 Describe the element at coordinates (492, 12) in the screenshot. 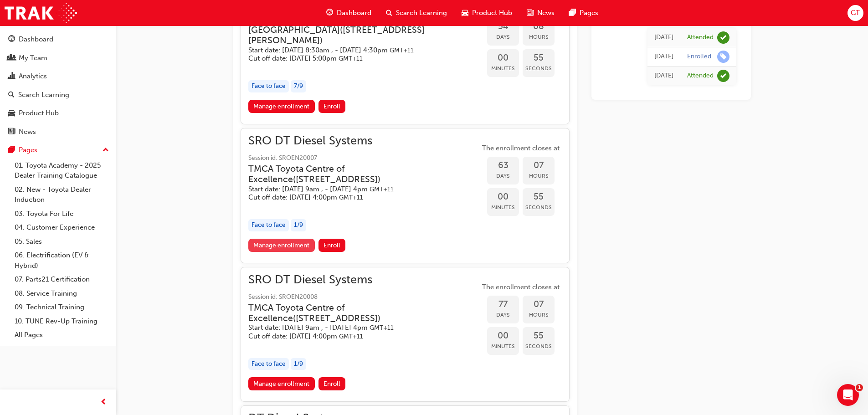

I see `span: Product Hub` at that location.